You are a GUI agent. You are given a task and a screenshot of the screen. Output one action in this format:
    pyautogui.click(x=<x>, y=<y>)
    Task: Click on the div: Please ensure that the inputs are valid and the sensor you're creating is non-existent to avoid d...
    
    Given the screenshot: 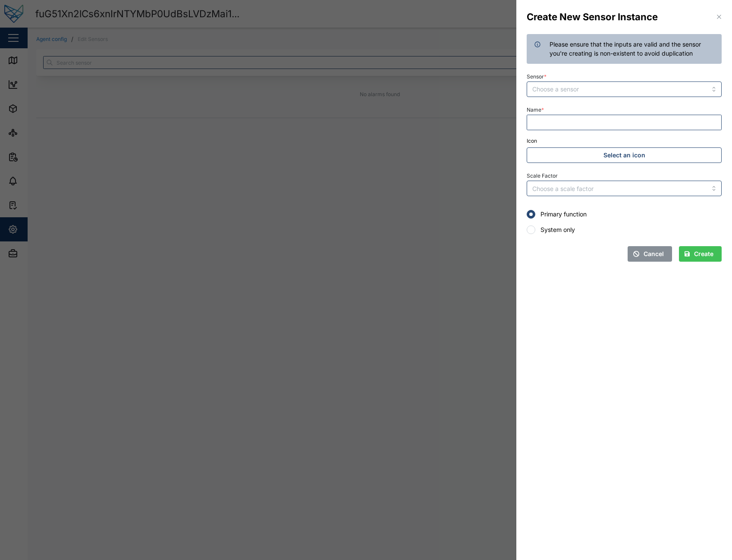 What is the action you would take?
    pyautogui.click(x=633, y=49)
    